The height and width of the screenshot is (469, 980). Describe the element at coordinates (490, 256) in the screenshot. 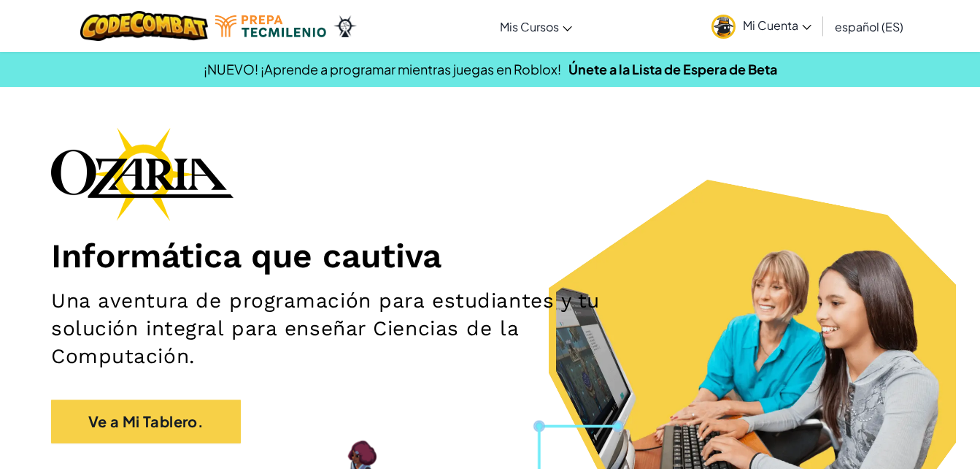

I see `h1: Informática que cautiva` at that location.